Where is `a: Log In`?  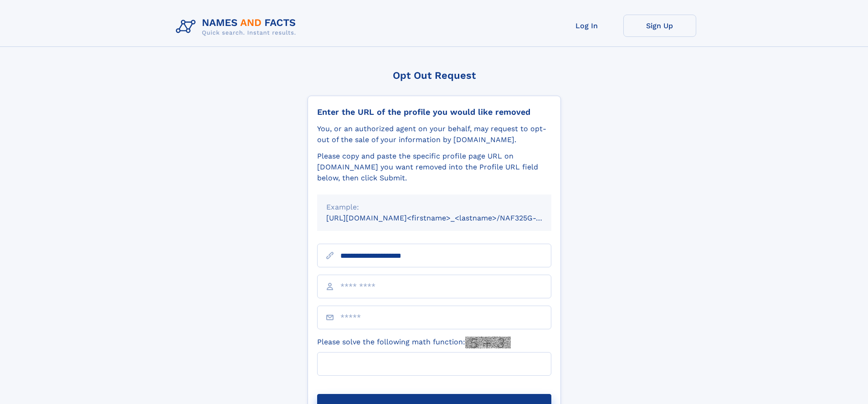 a: Log In is located at coordinates (587, 26).